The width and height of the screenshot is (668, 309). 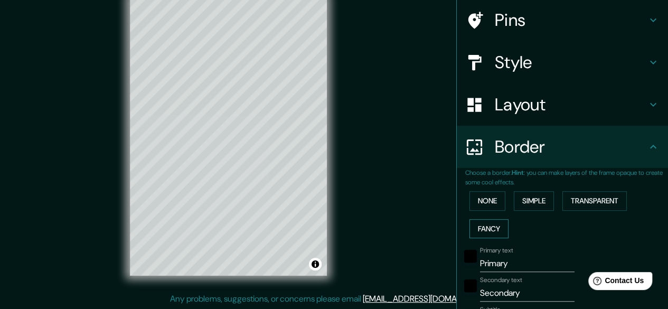 What do you see at coordinates (570, 20) in the screenshot?
I see `h4: Pins` at bounding box center [570, 20].